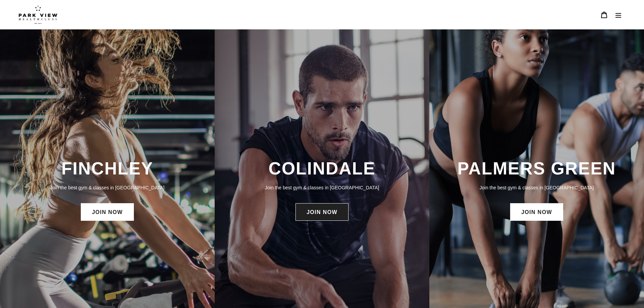  What do you see at coordinates (38, 14) in the screenshot?
I see `img: Park view health clubs is a gym near you.` at bounding box center [38, 14].